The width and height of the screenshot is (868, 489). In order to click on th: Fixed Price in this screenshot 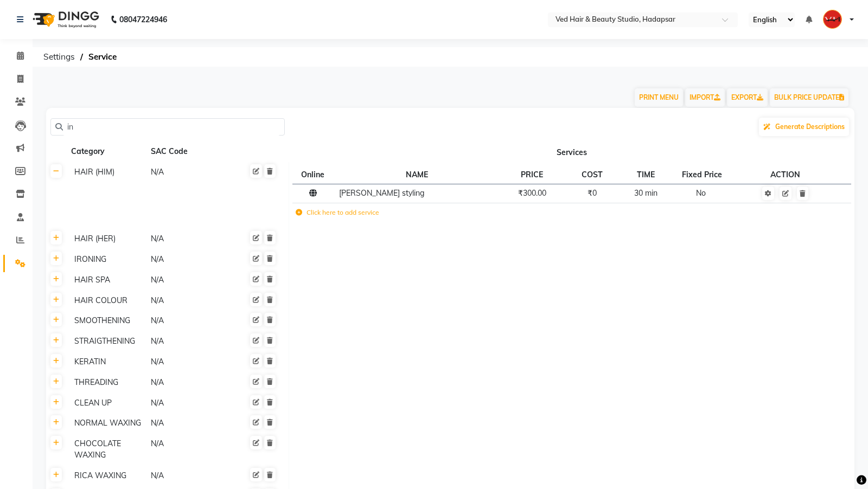, I will do `click(703, 175)`.